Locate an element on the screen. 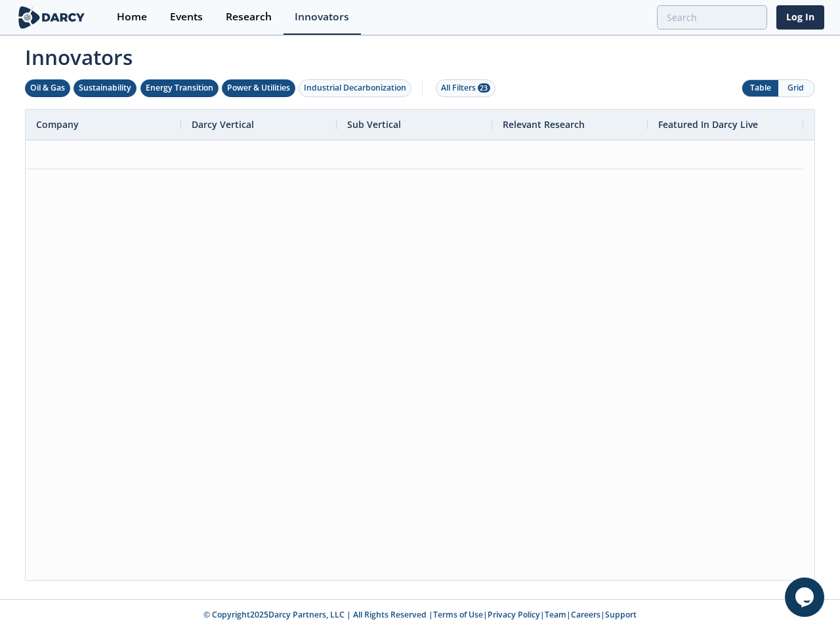 This screenshot has height=630, width=840. div: Energy Transition is located at coordinates (179, 88).